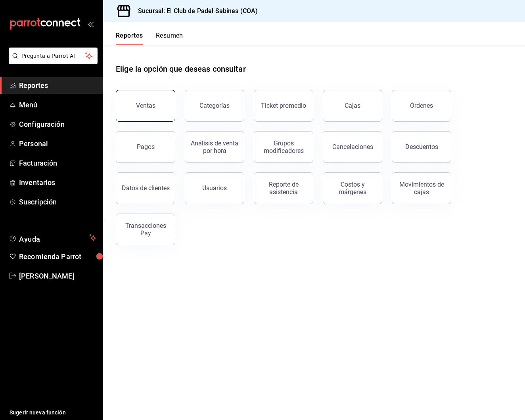 The height and width of the screenshot is (420, 525). Describe the element at coordinates (145, 230) in the screenshot. I see `div: Transacciones Pay` at that location.